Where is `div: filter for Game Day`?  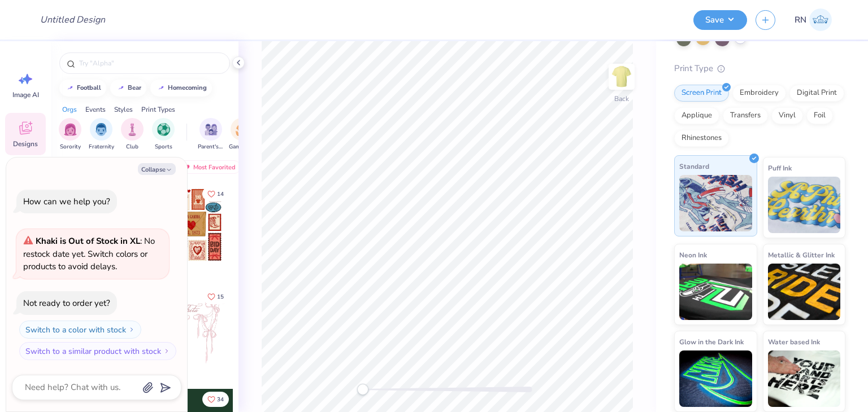 div: filter for Game Day is located at coordinates (242, 134).